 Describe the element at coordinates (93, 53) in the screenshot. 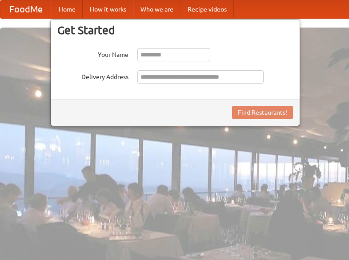

I see `label: Your Name` at that location.